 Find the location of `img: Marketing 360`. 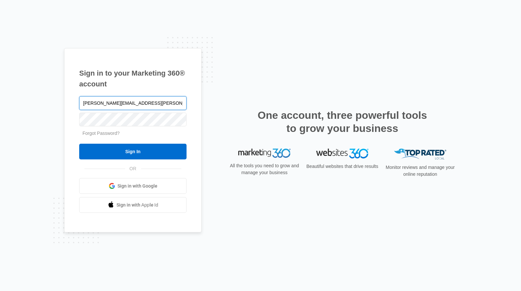

img: Marketing 360 is located at coordinates (265, 153).